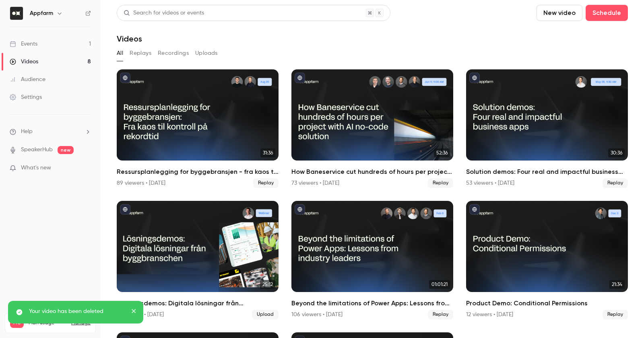 This screenshot has width=644, height=338. I want to click on section: Videos, so click(372, 169).